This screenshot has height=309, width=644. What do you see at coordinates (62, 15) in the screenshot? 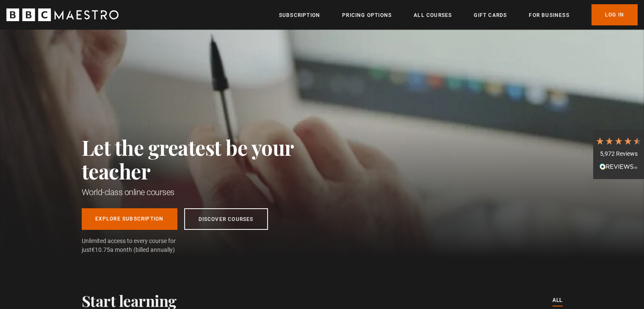
I see `svg: BBC Maestro` at bounding box center [62, 15].